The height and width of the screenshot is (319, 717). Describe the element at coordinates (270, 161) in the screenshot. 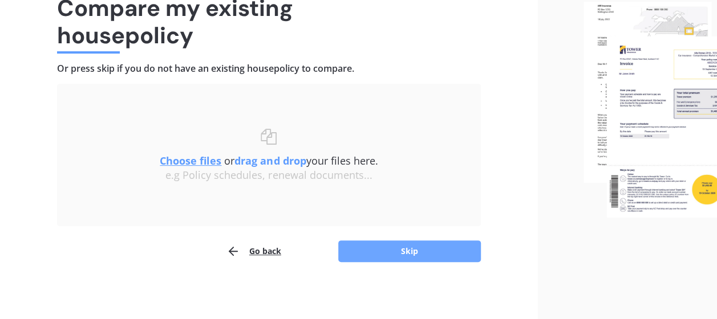

I see `b: drag and drop` at that location.